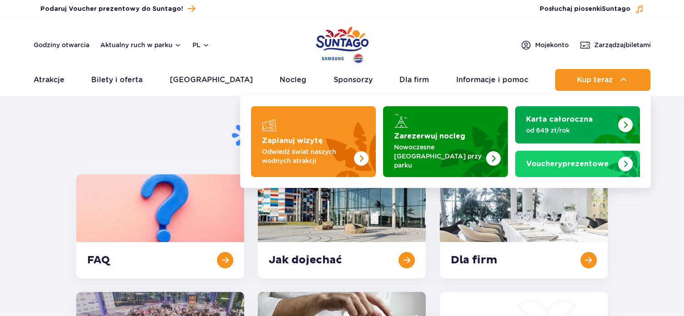 This screenshot has width=684, height=316. I want to click on a: Bilety i oferta, so click(117, 80).